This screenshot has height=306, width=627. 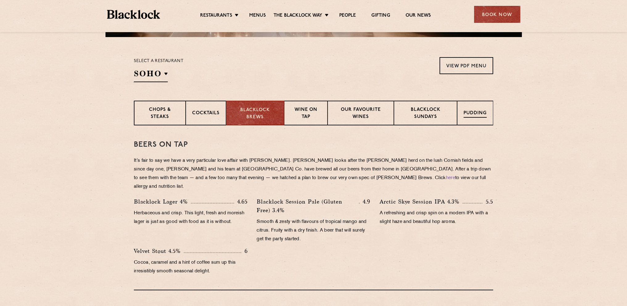 What do you see at coordinates (365, 201) in the screenshot?
I see `p: 4.9` at bounding box center [365, 201].